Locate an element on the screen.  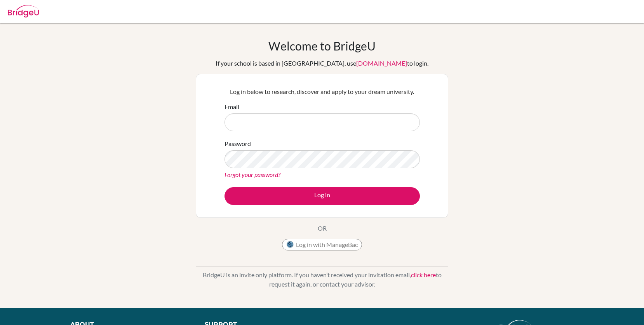
a: click here is located at coordinates (424, 274).